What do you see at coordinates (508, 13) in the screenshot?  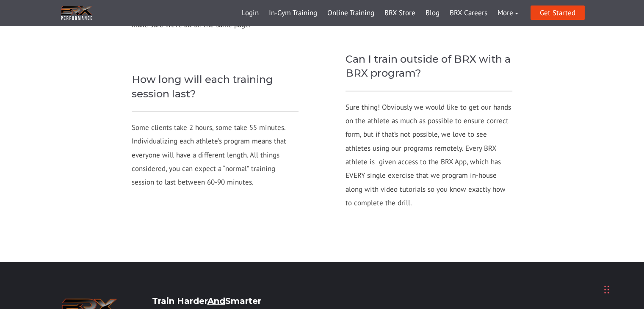 I see `a: More` at bounding box center [508, 13].